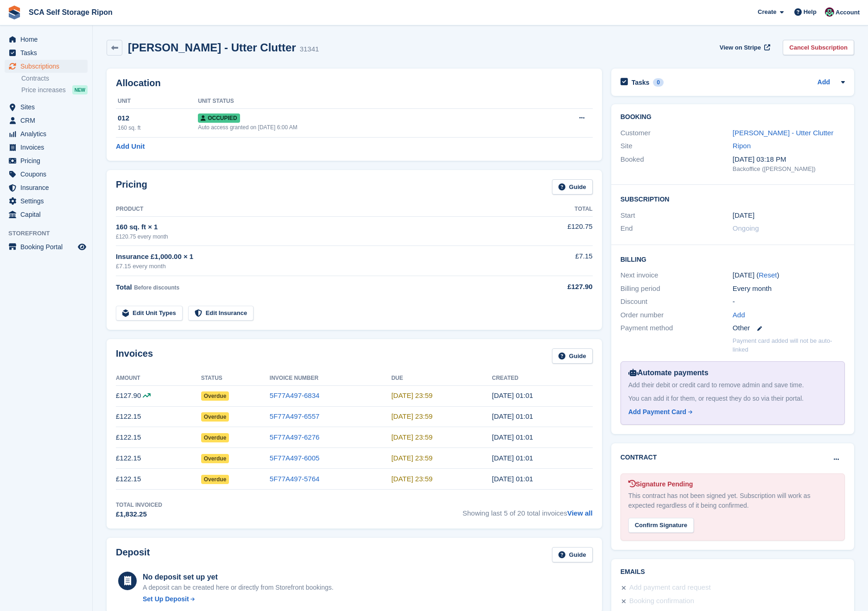 This screenshot has width=868, height=611. Describe the element at coordinates (295, 395) in the screenshot. I see `a: 5F77A497-6834` at that location.